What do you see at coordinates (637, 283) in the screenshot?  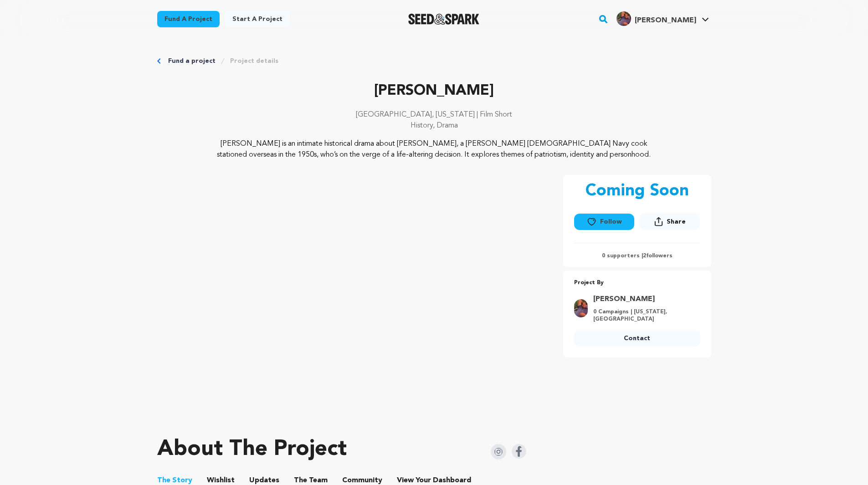 I see `p: Project By` at bounding box center [637, 283].